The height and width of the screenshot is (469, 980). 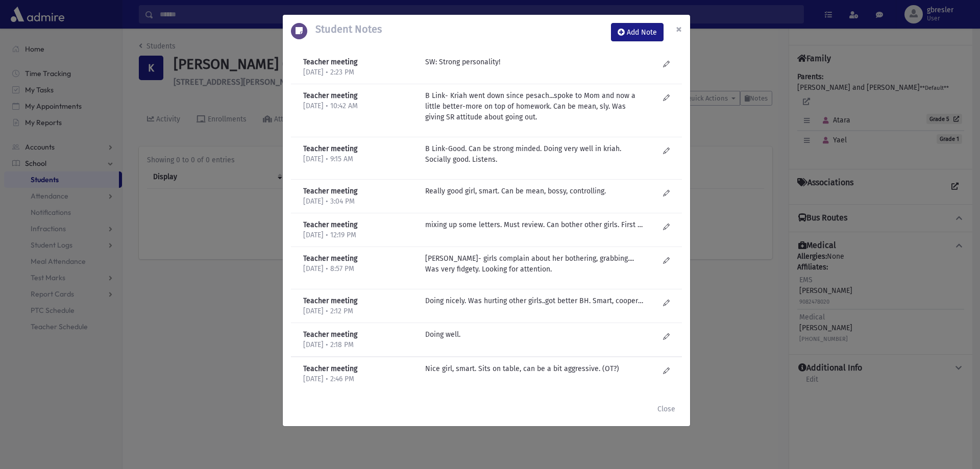 What do you see at coordinates (534, 301) in the screenshot?
I see `p: Doing nicely. Was hurting other girls..got better BH. Smart, cooperative.` at bounding box center [534, 301].